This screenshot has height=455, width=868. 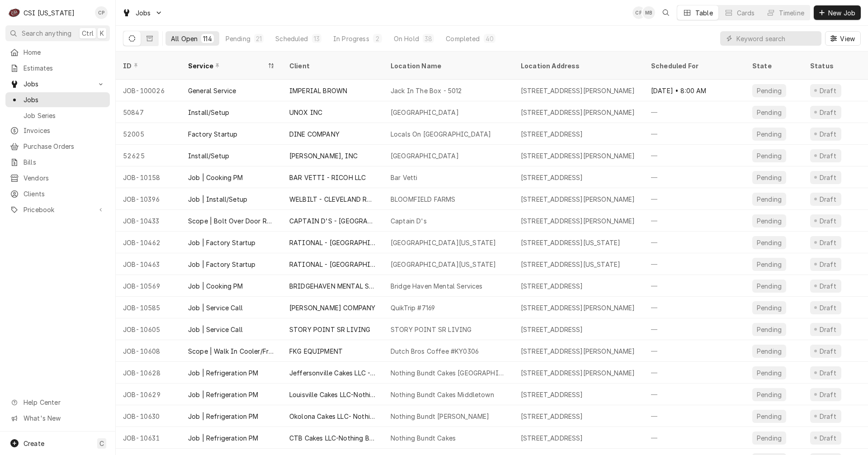 I want to click on div: Okolona Cakes LLC- Nothing Bundt Cakes Okolona, so click(x=333, y=417).